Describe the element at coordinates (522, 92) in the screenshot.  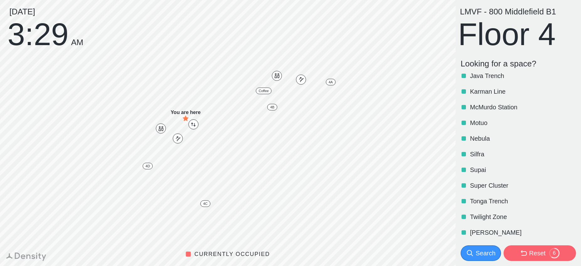
I see `p: Karman Line` at that location.